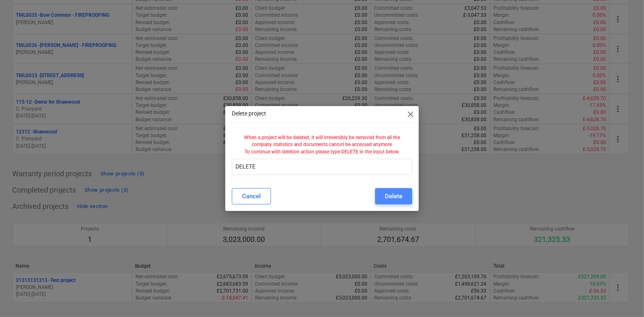 Image resolution: width=644 pixels, height=317 pixels. I want to click on span: close, so click(410, 114).